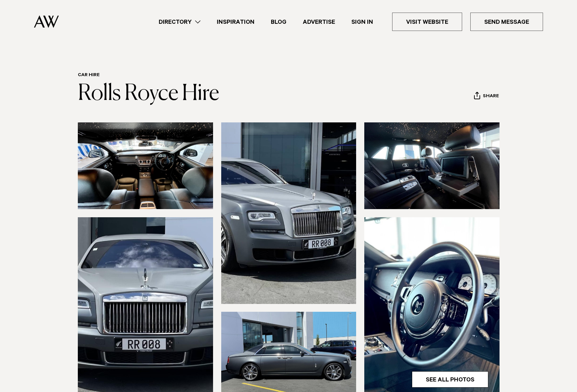 Image resolution: width=577 pixels, height=392 pixels. Describe the element at coordinates (179, 22) in the screenshot. I see `a: Directory` at that location.